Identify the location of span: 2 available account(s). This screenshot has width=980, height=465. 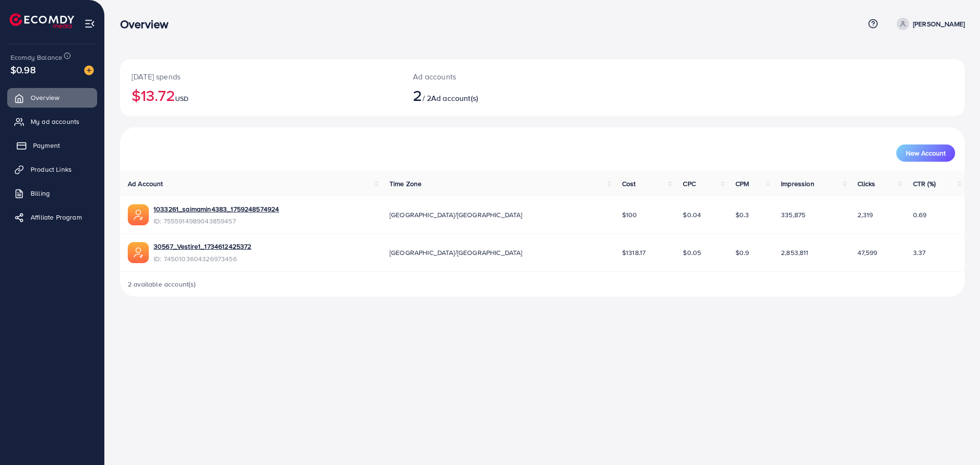
(162, 284).